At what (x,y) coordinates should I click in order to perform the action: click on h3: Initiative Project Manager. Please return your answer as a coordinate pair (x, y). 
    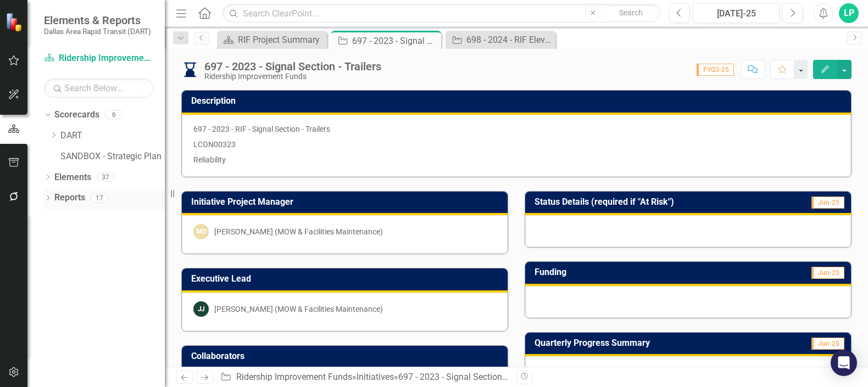
    Looking at the image, I should click on (347, 202).